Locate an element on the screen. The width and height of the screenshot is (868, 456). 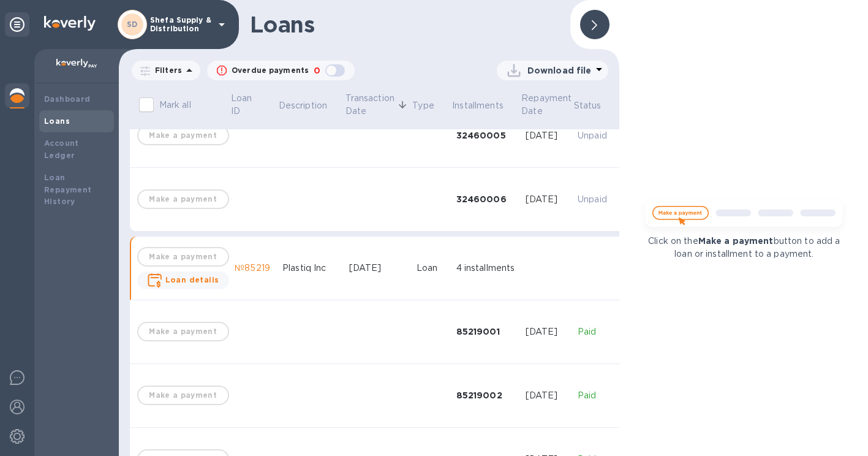
div: 85219002 is located at coordinates (486, 396).